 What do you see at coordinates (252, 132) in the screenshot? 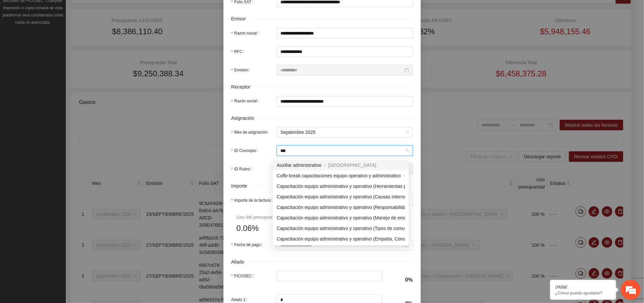
I see `label: Mes de asignación:` at bounding box center [252, 132].